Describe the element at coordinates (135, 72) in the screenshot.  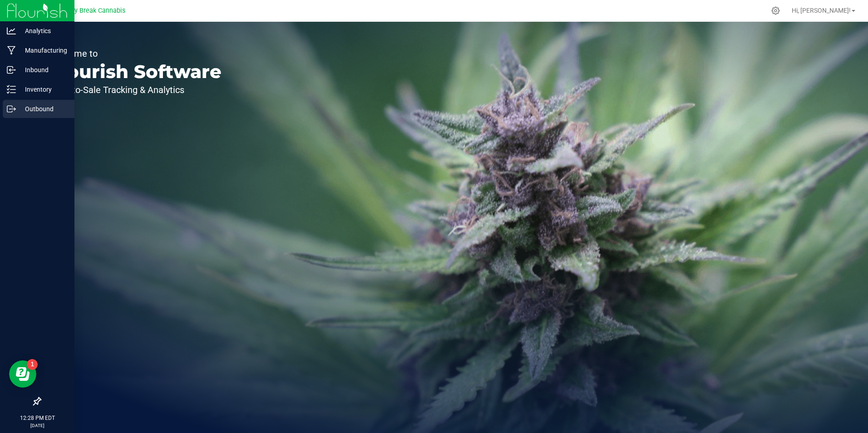
I see `p: Flourish Software` at that location.